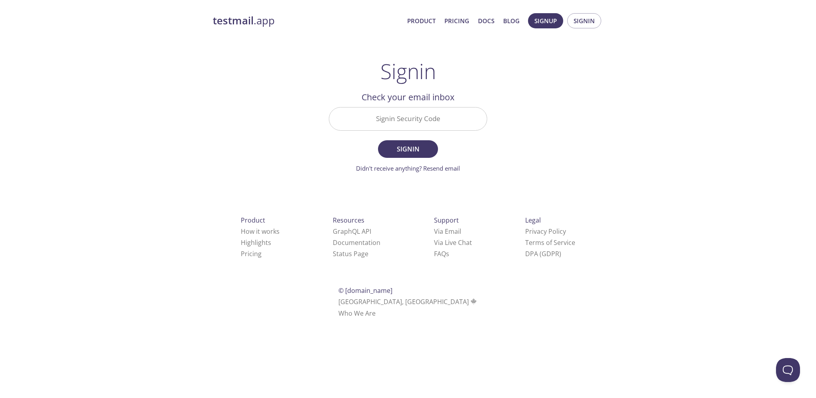 This screenshot has height=398, width=816. What do you see at coordinates (357, 314) in the screenshot?
I see `a: Who We Are` at bounding box center [357, 314].